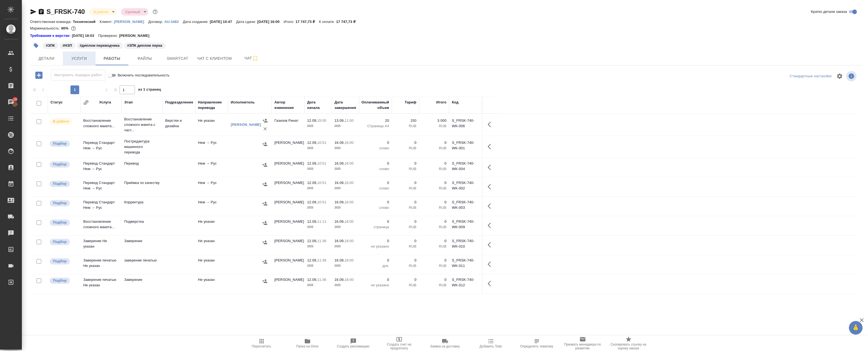 This screenshot has height=351, width=868. What do you see at coordinates (262, 346) in the screenshot?
I see `span: Пересчитать` at bounding box center [262, 346].